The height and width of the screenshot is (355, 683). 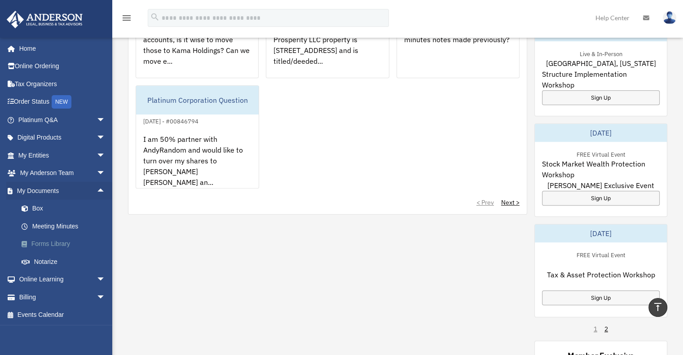 What do you see at coordinates (155, 17) in the screenshot?
I see `i: search` at bounding box center [155, 17].